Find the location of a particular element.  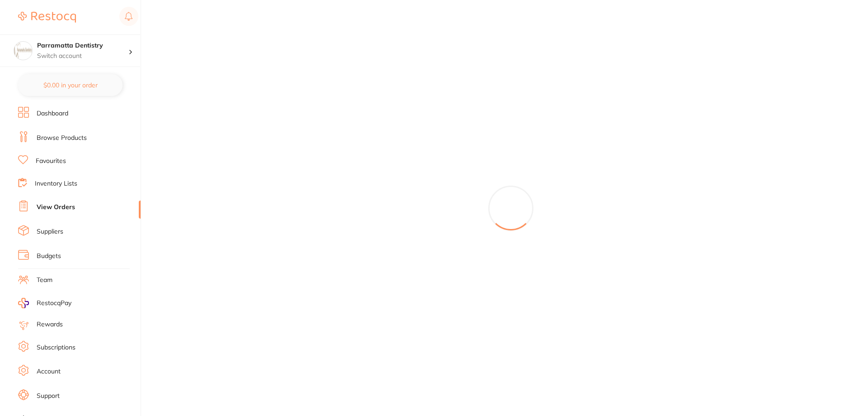

a: Budgets is located at coordinates (49, 256).